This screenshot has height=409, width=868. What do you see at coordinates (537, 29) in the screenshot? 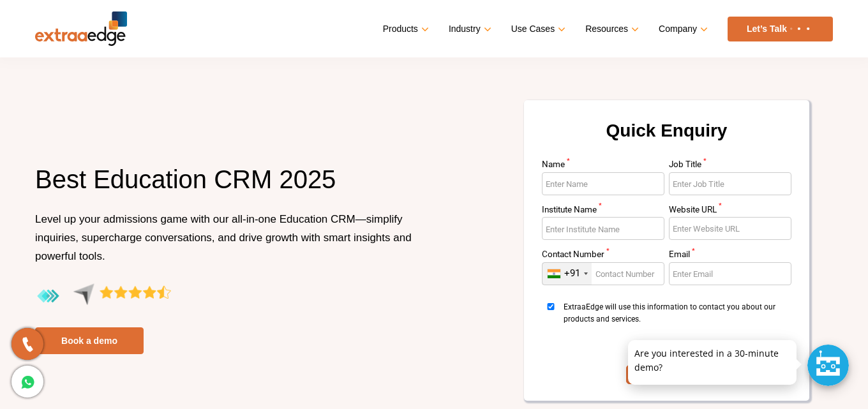
I see `a: Use Cases` at bounding box center [537, 29].